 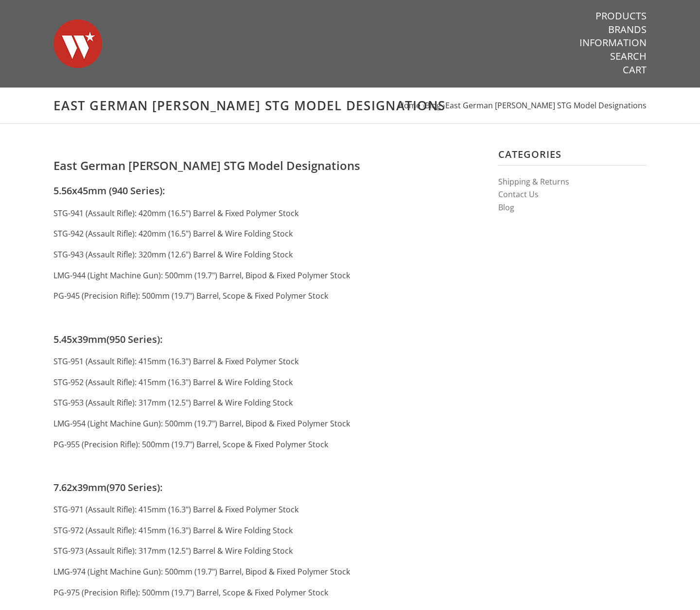 I want to click on h3: Categories, so click(x=572, y=157).